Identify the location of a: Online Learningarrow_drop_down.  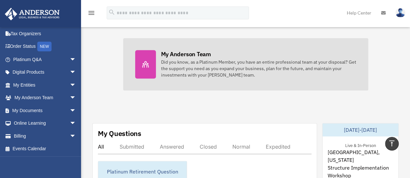
(45, 124).